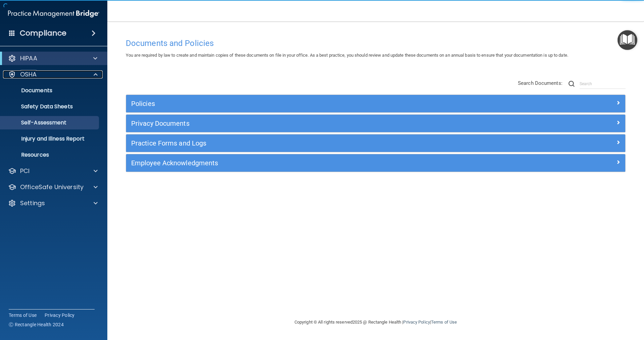 Image resolution: width=644 pixels, height=340 pixels. I want to click on a: Policies, so click(375, 104).